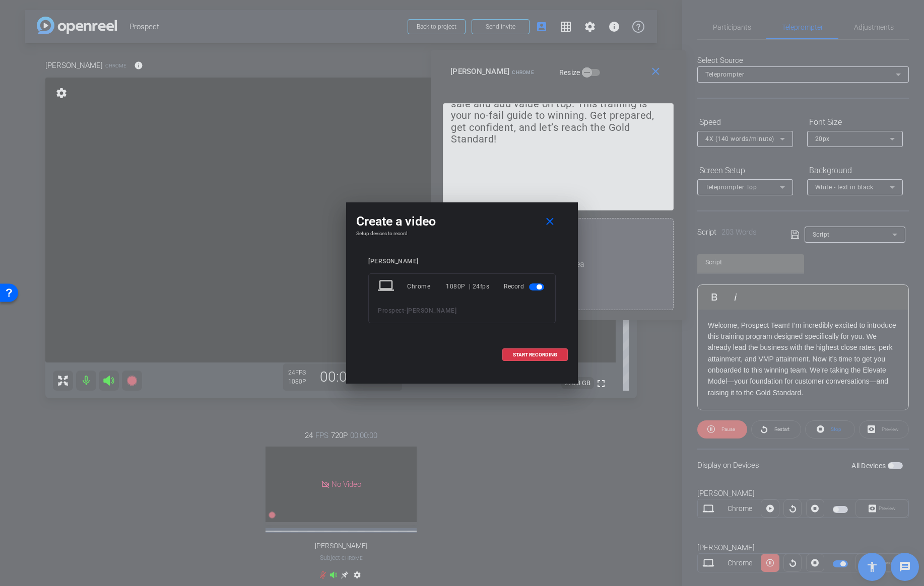  I want to click on mat-icon: laptop, so click(387, 287).